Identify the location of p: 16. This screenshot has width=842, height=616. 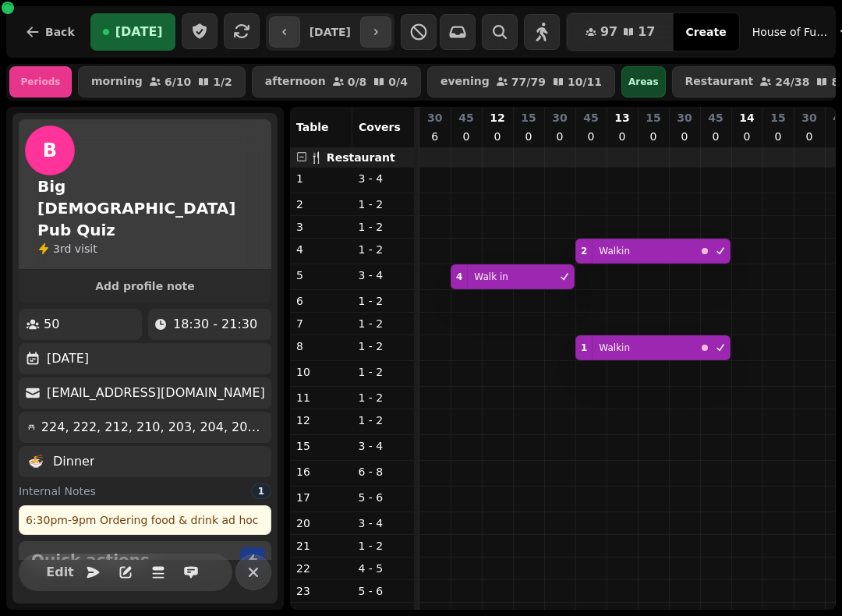
(321, 471).